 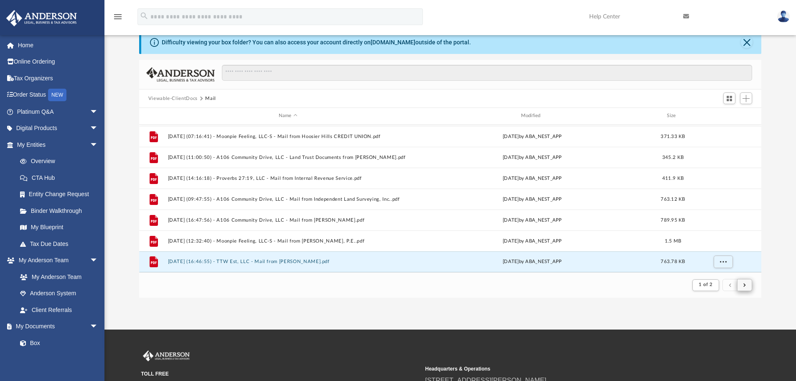 I want to click on span: 371.33 KB, so click(x=673, y=136).